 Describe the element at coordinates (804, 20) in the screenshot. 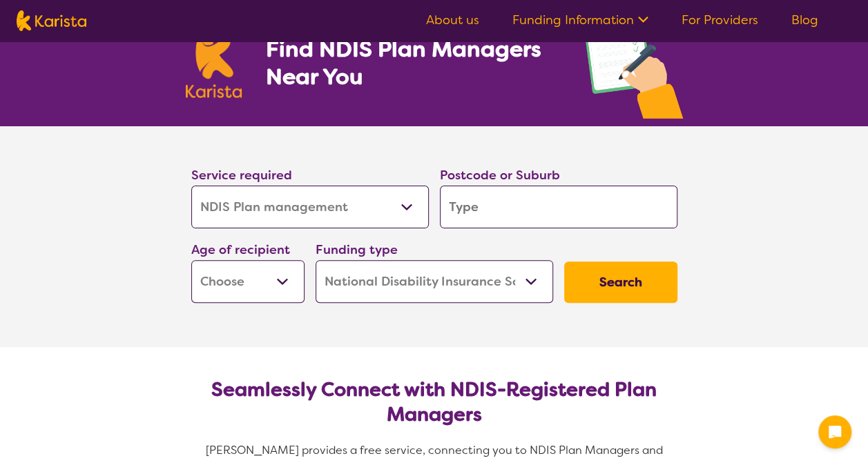

I see `a: Blog` at that location.